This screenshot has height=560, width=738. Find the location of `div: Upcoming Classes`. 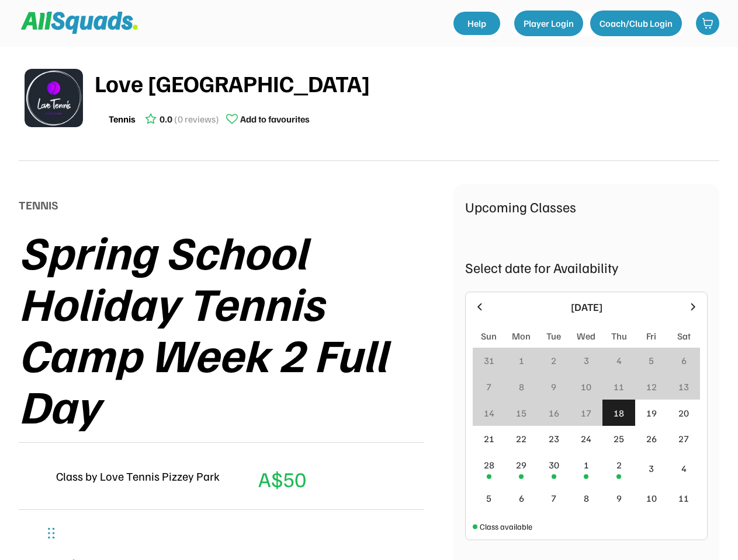

div: Upcoming Classes is located at coordinates (586, 207).